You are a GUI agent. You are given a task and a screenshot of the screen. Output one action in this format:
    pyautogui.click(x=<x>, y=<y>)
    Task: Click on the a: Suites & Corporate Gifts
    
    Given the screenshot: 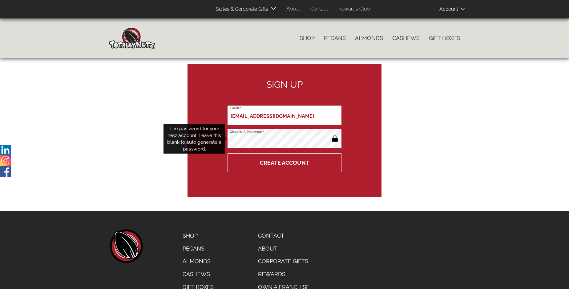 What is the action you would take?
    pyautogui.click(x=241, y=9)
    